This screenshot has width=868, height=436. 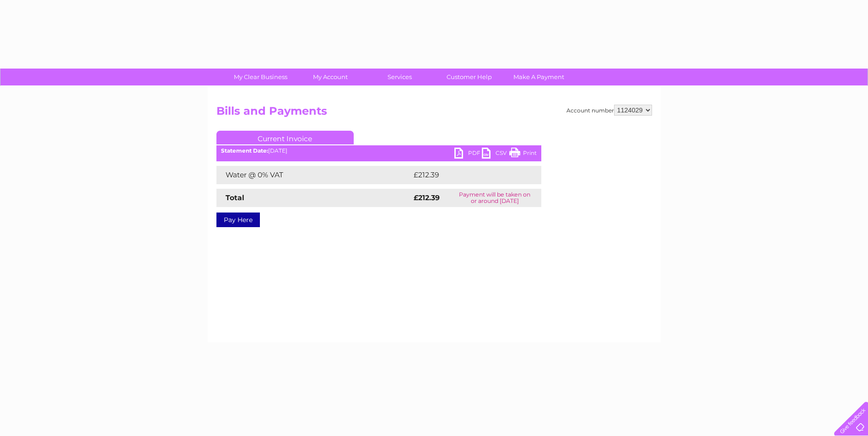 What do you see at coordinates (427, 197) in the screenshot?
I see `strong: £212.39` at bounding box center [427, 197].